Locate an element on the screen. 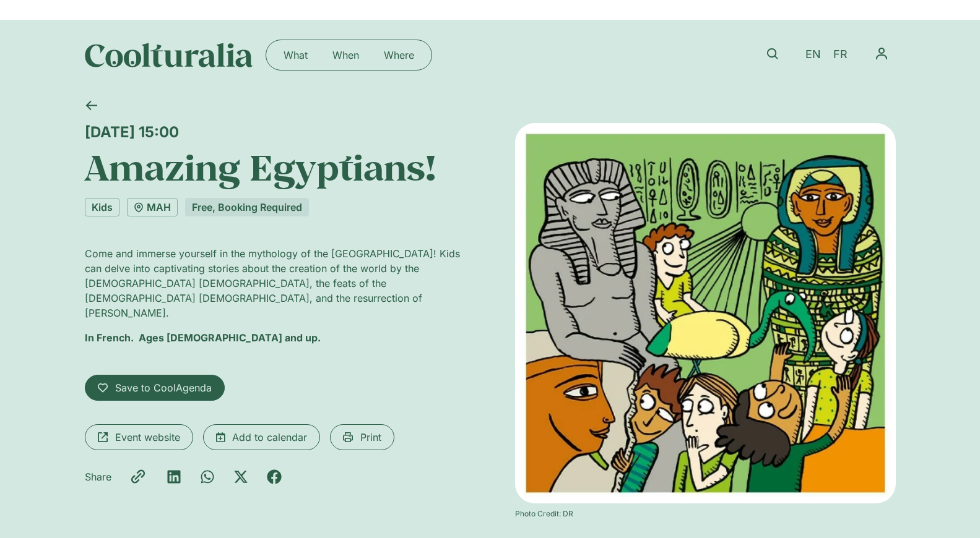  span: FR is located at coordinates (840, 54).